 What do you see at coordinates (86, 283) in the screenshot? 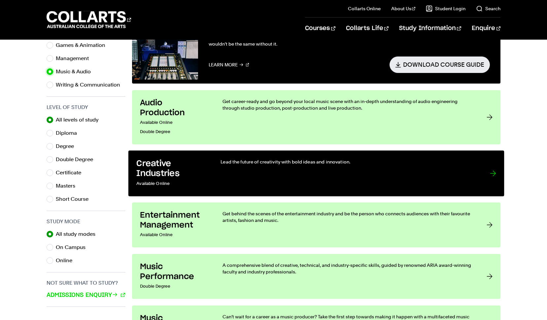
I see `h3: Not sure what to study?` at bounding box center [86, 283].